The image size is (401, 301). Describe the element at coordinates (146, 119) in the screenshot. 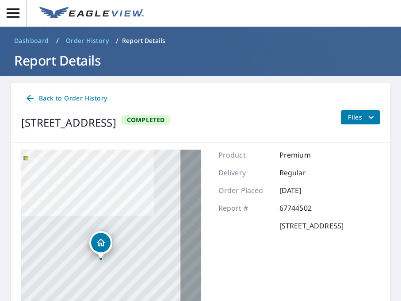

I see `span: Completed` at that location.